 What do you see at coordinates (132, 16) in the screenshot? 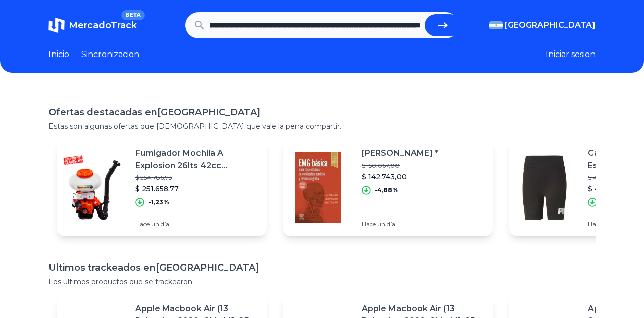
I see `span: BETA` at bounding box center [132, 16].